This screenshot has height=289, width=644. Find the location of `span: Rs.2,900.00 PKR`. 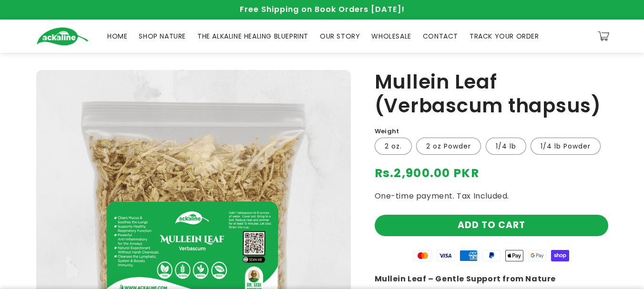

span: Rs.2,900.00 PKR is located at coordinates (427, 173).